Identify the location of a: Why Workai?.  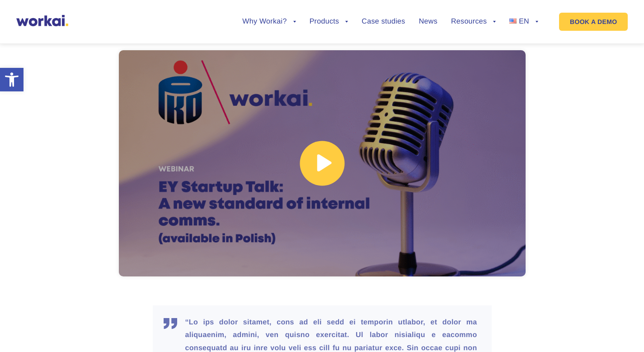
(269, 21).